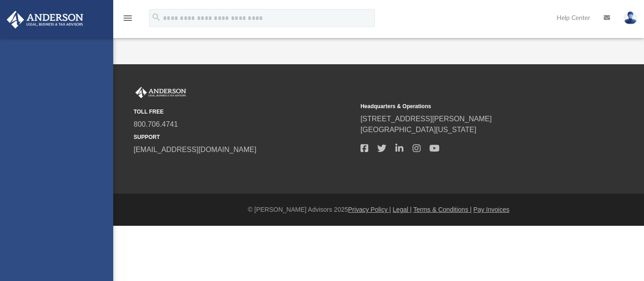 The height and width of the screenshot is (281, 644). What do you see at coordinates (128, 21) in the screenshot?
I see `a: menu` at bounding box center [128, 21].